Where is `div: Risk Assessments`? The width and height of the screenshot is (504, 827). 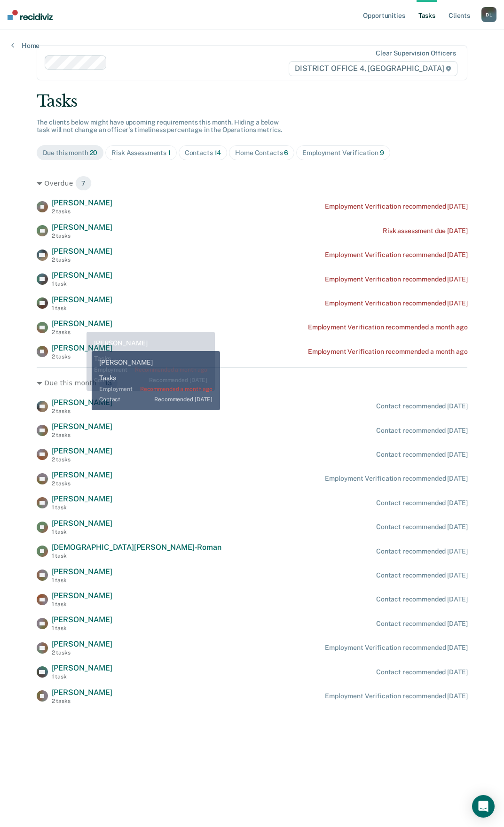
div: Risk Assessments is located at coordinates (141, 153).